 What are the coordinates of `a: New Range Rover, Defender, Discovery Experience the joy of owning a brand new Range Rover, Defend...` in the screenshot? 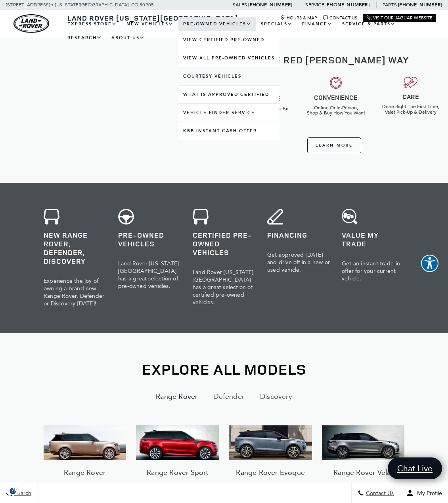 It's located at (75, 258).